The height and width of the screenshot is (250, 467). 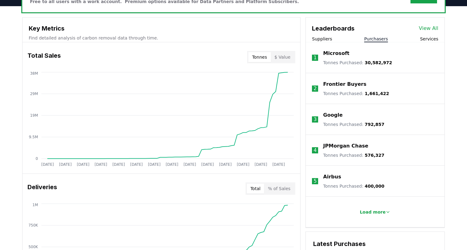 What do you see at coordinates (428, 28) in the screenshot?
I see `a: View All` at bounding box center [428, 28].